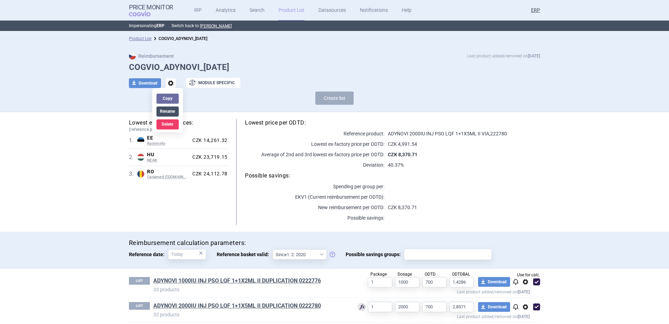  Describe the element at coordinates (178, 130) in the screenshot. I see `span: (reference product)` at that location.